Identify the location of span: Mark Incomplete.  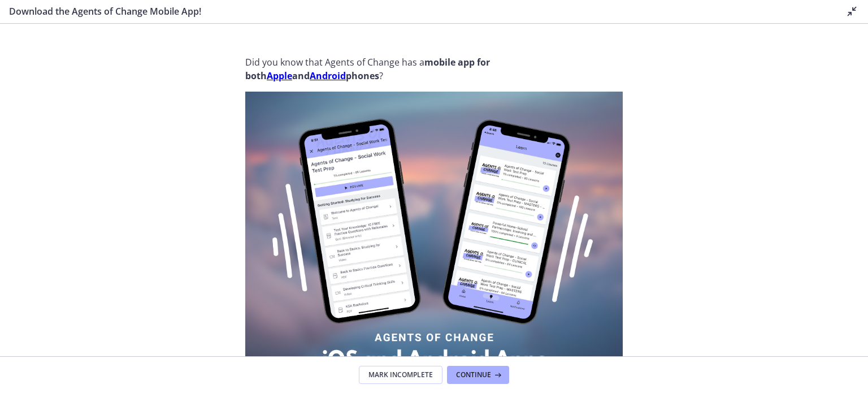
(401, 375).